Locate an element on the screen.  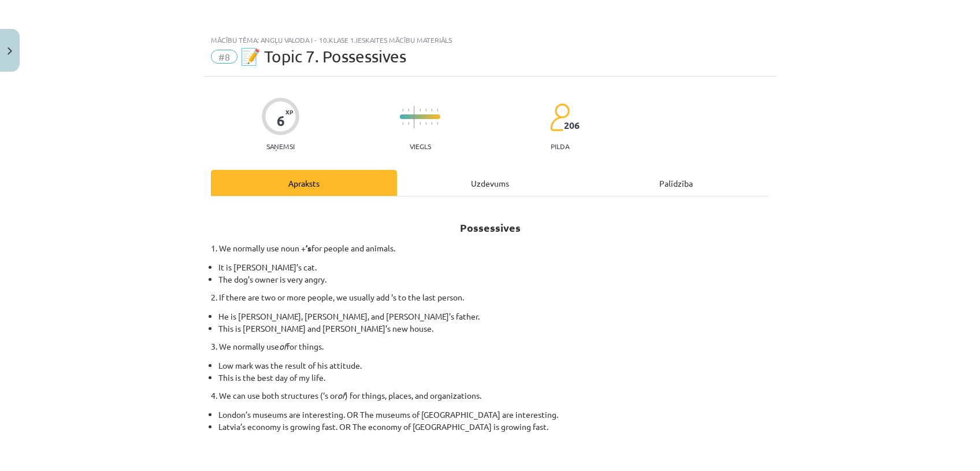
p: Saņemsi is located at coordinates (280, 146).